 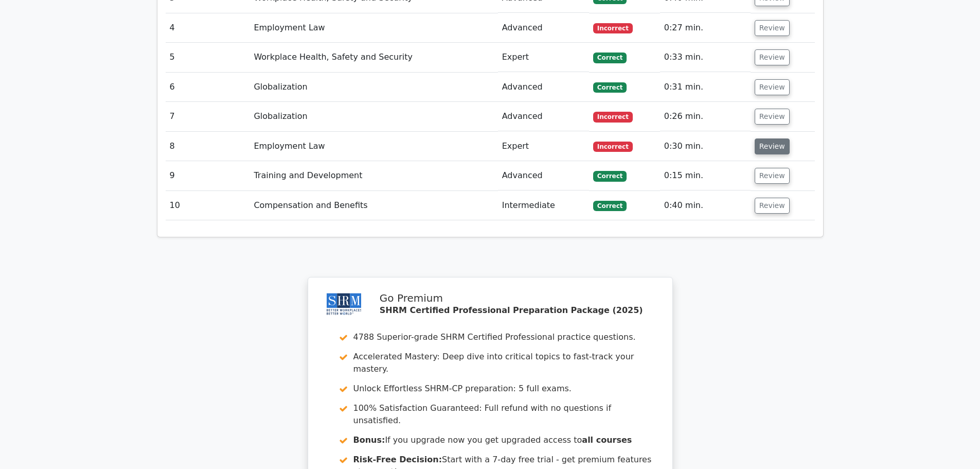 I want to click on td: 0:33 min., so click(x=706, y=57).